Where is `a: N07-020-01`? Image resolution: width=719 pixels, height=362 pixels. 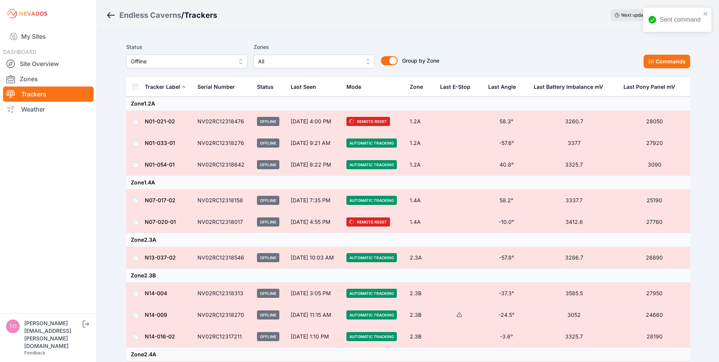 a: N07-020-01 is located at coordinates (160, 221).